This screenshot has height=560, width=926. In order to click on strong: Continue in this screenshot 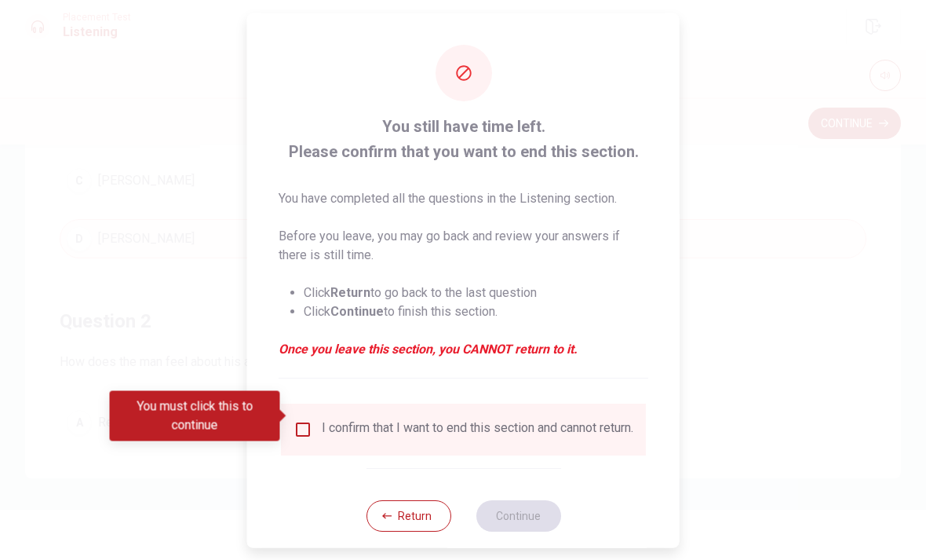, I will do `click(357, 310)`.